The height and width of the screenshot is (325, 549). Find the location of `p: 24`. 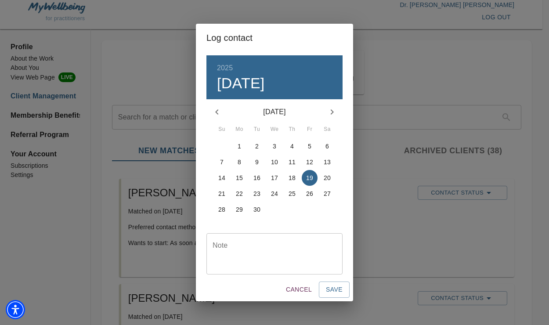

p: 24 is located at coordinates (275, 194).